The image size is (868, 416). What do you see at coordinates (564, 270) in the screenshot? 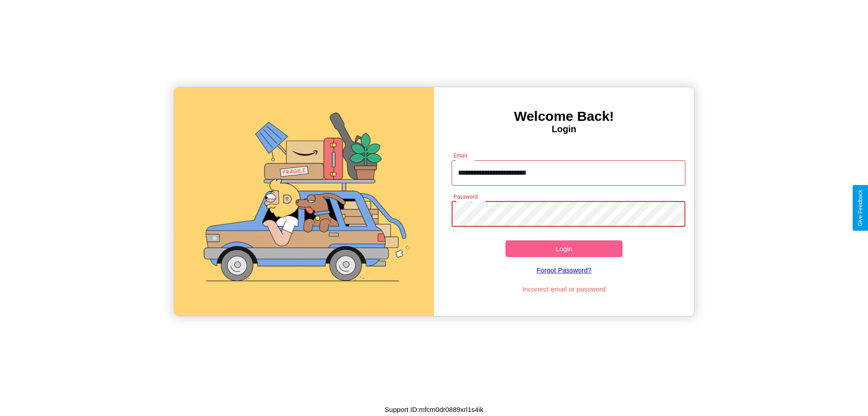
I see `a: Forgot Password?` at bounding box center [564, 270].